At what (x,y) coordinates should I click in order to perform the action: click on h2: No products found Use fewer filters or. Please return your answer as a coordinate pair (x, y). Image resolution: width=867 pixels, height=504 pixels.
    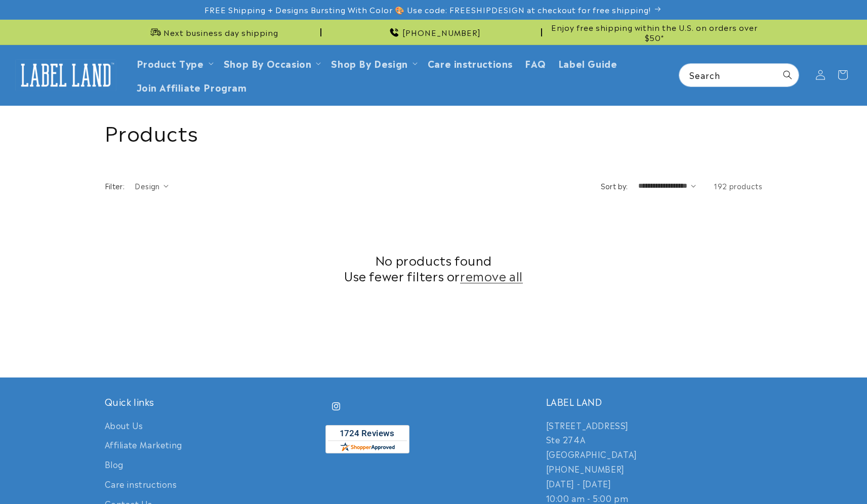
    Looking at the image, I should click on (434, 267).